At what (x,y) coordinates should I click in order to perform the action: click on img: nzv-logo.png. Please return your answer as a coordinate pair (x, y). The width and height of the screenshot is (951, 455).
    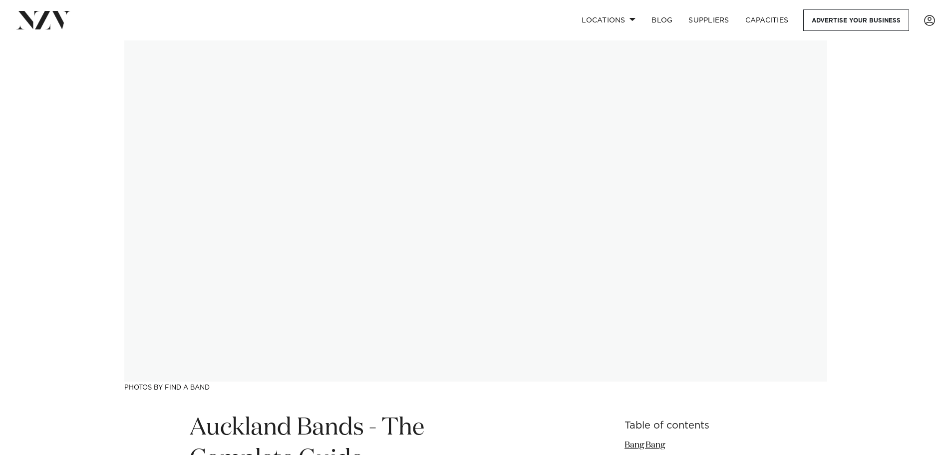
    Looking at the image, I should click on (43, 20).